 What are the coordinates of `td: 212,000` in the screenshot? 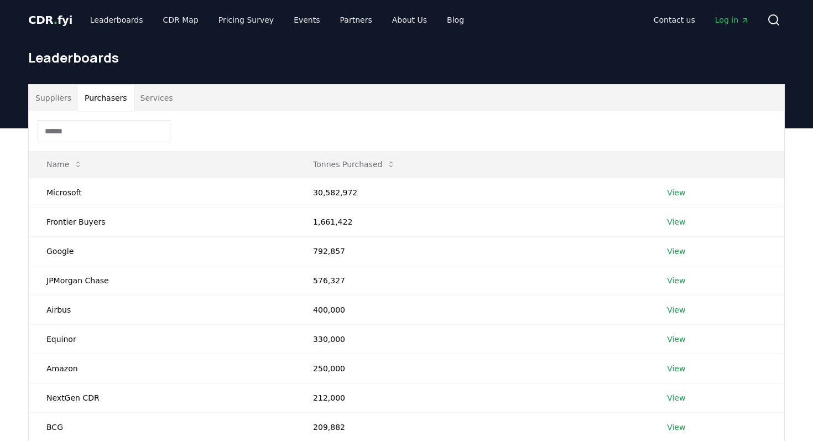 It's located at (472, 397).